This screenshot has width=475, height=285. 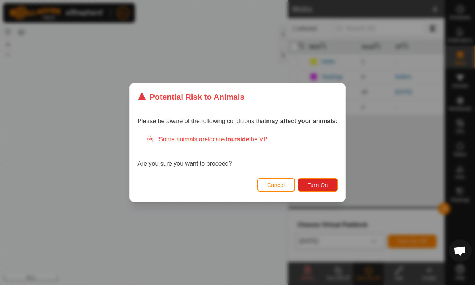 I want to click on span: located the VP., so click(x=238, y=139).